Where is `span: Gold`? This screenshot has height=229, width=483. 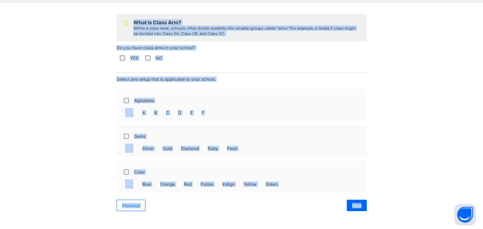 span: Gold is located at coordinates (167, 148).